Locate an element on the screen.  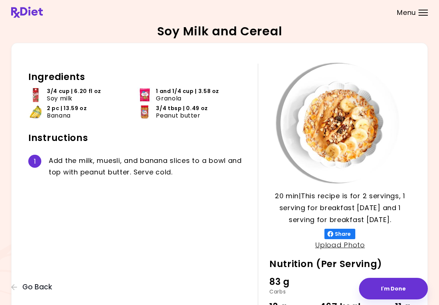
span: 3/4 tbsp | 0.49 oz is located at coordinates (182, 108).